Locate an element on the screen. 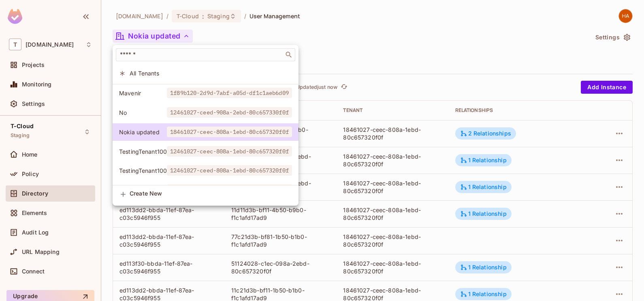 The width and height of the screenshot is (644, 301). span: 18461027-ceec-808a-1ebd-80c657320f0f is located at coordinates (230, 132).